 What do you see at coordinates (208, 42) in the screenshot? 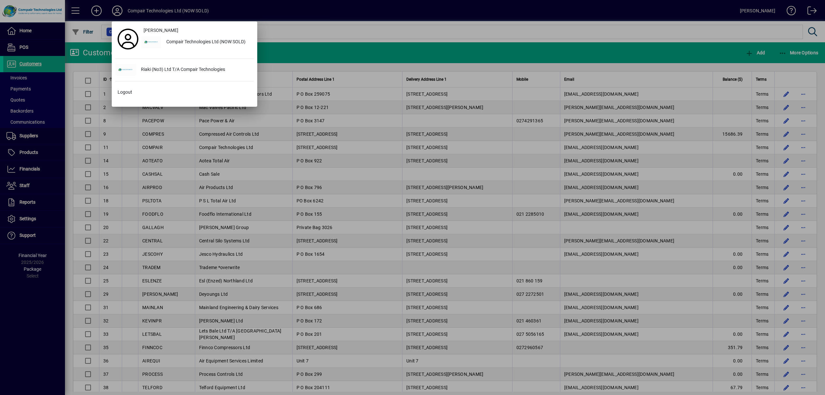
I see `div: Compair Technologies Ltd (NOW SOLD)` at bounding box center [208, 42].